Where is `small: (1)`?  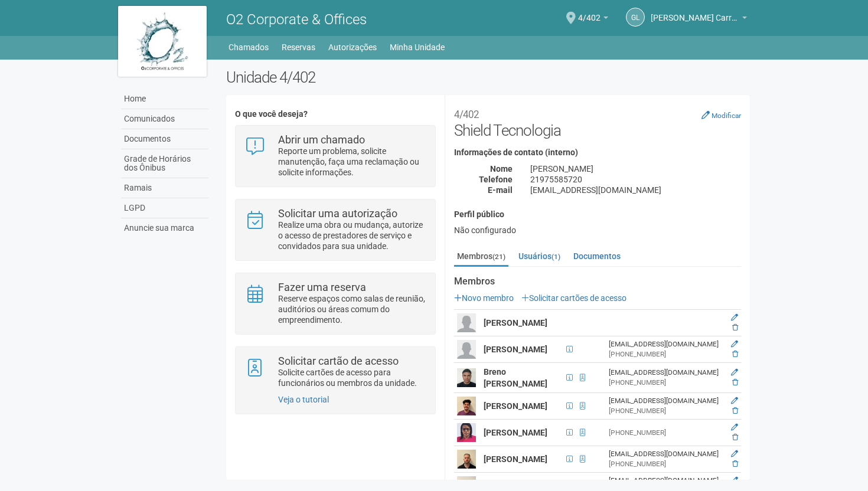
small: (1) is located at coordinates (556, 257).